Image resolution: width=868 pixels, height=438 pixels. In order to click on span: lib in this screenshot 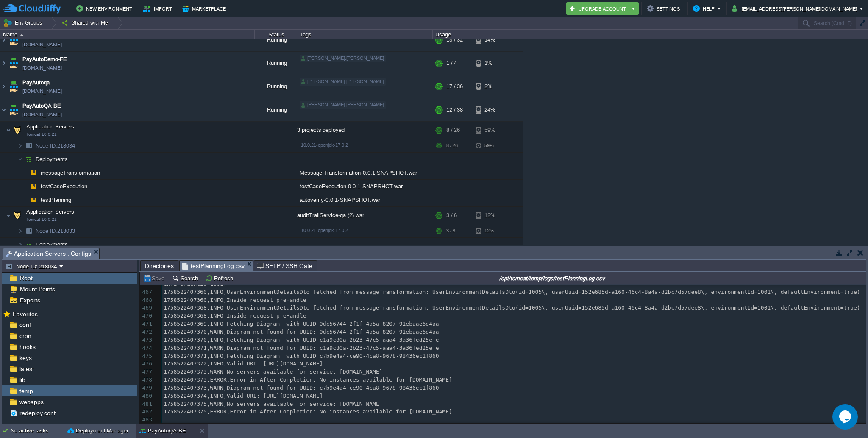, I will do `click(22, 380)`.